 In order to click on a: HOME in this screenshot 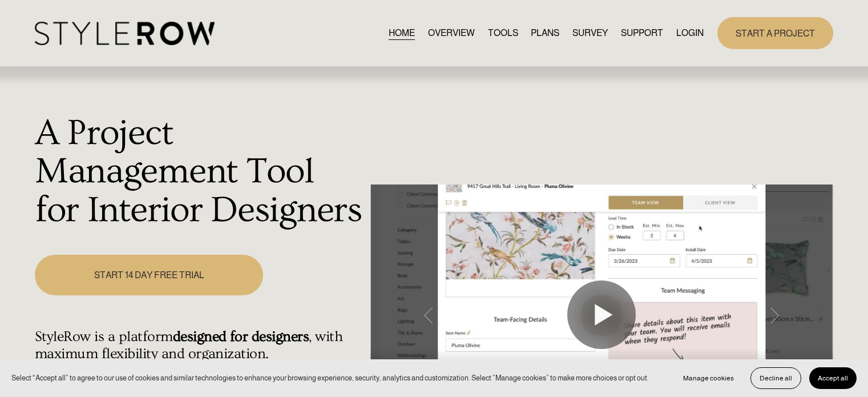, I will do `click(402, 32)`.